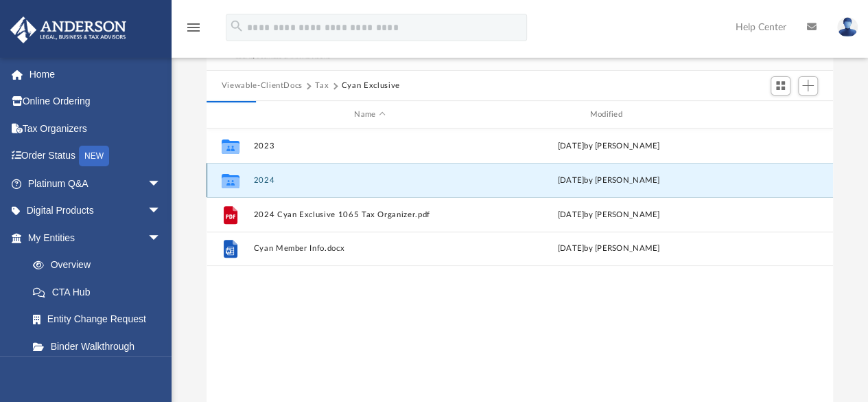 This screenshot has width=868, height=402. I want to click on div: Name, so click(369, 115).